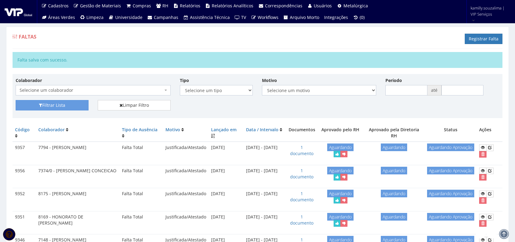 The image size is (515, 242). I want to click on a: Limpeza, so click(92, 17).